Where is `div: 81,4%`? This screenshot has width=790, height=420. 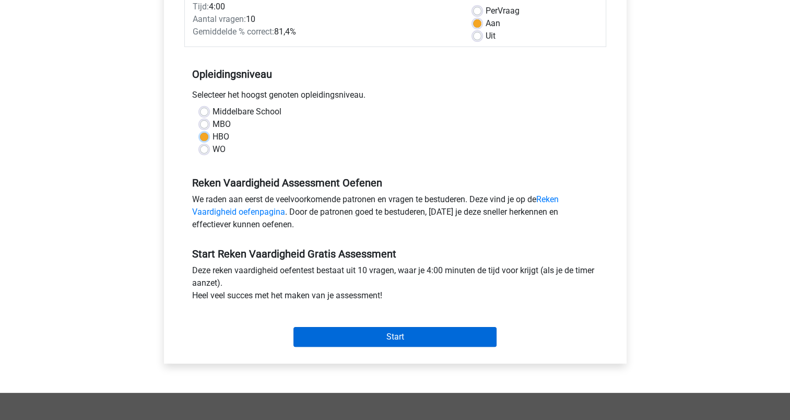
div: 81,4% is located at coordinates (325, 32).